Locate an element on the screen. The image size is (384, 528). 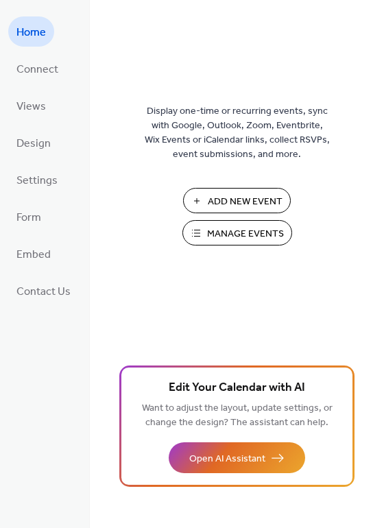
span: Home is located at coordinates (31, 33).